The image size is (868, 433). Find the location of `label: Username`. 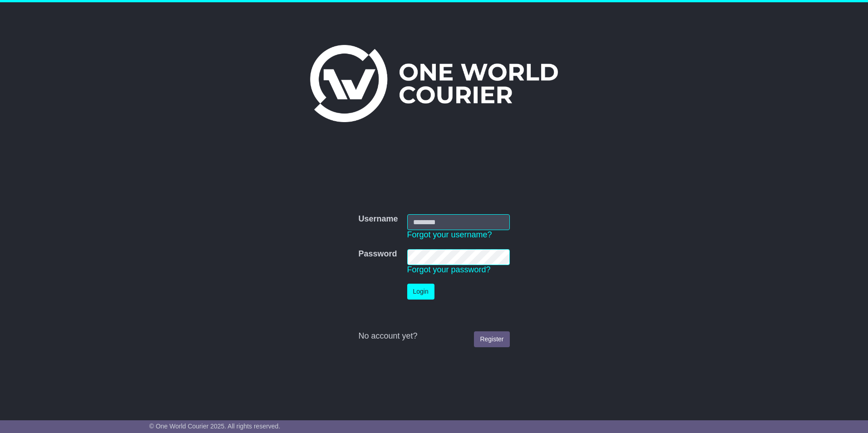

label: Username is located at coordinates (378, 220).